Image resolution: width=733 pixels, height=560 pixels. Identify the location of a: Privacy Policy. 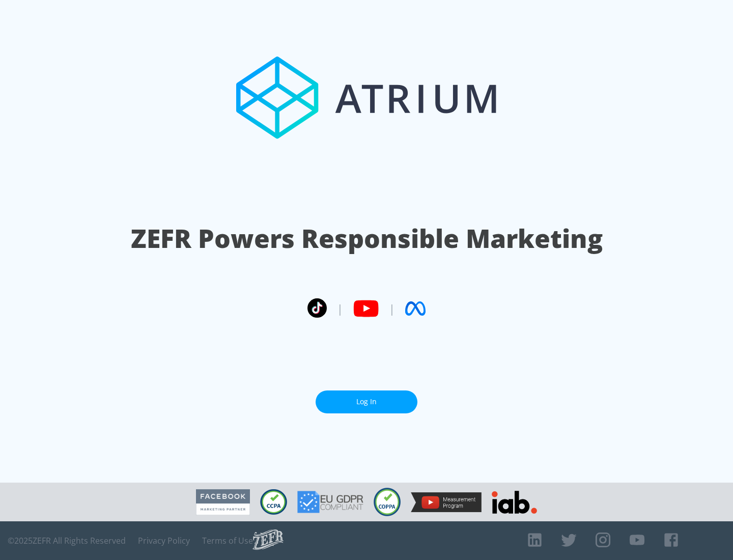
(164, 540).